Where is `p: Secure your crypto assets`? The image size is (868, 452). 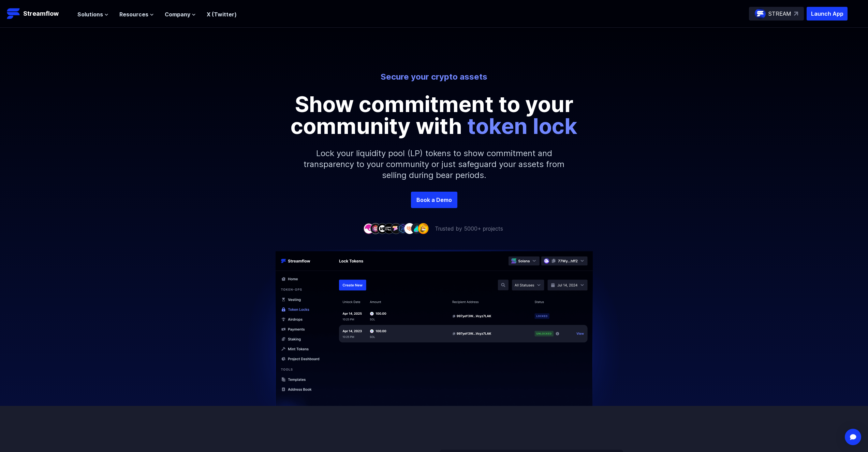 p: Secure your crypto assets is located at coordinates (434, 77).